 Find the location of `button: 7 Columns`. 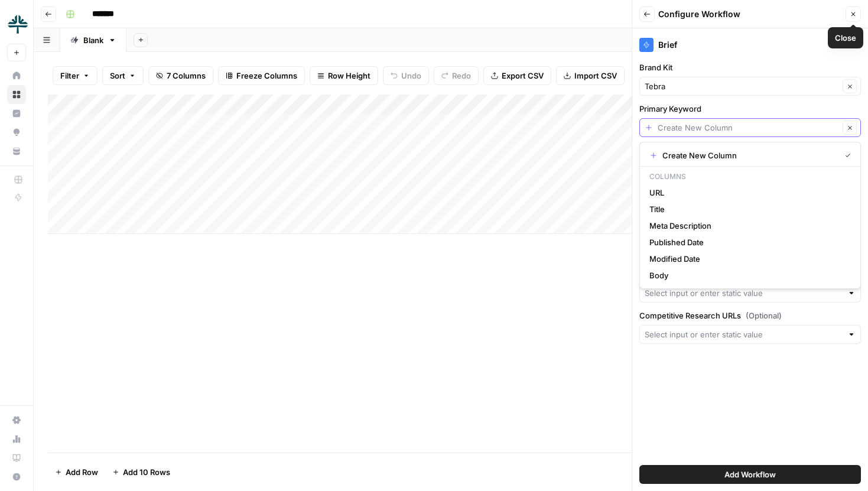

button: 7 Columns is located at coordinates (181, 75).